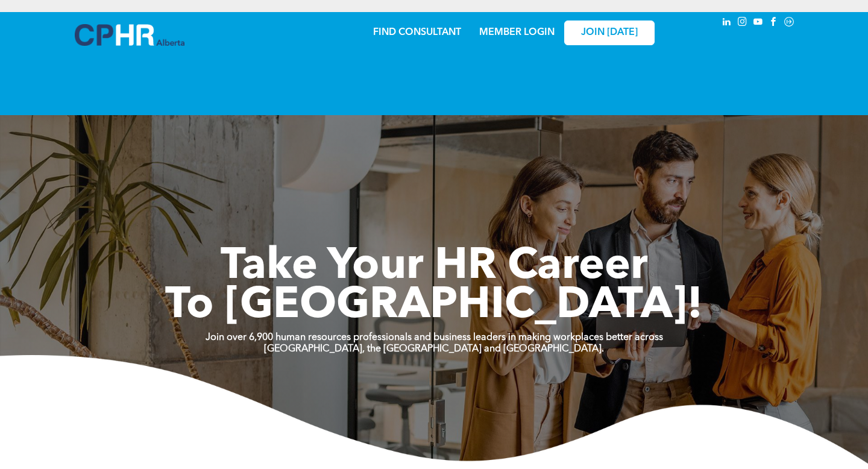 Image resolution: width=868 pixels, height=469 pixels. What do you see at coordinates (434, 338) in the screenshot?
I see `strong: Join over 6,900 human resources professionals and business leaders in making workplaces better ac...` at bounding box center [434, 338].